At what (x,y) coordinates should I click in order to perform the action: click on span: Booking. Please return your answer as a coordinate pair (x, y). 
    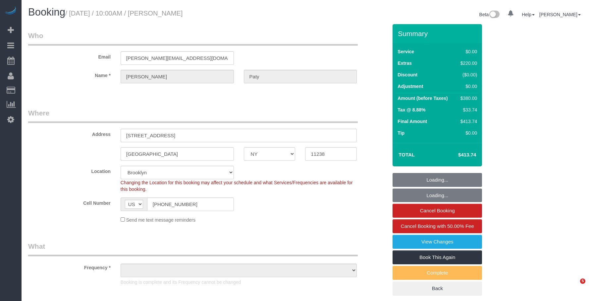
    Looking at the image, I should click on (47, 12).